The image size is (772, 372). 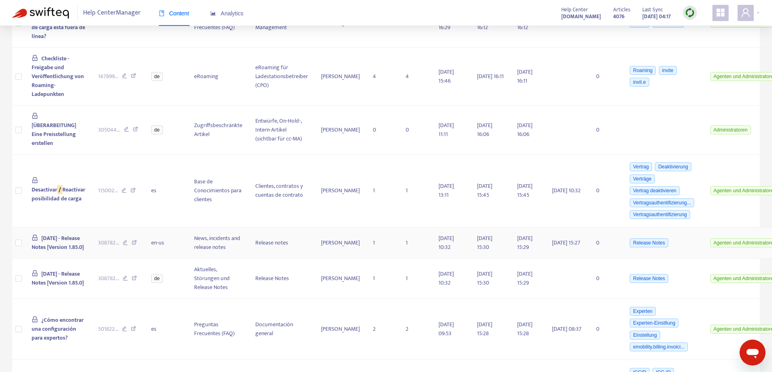 What do you see at coordinates (643, 312) in the screenshot?
I see `span: Experten` at bounding box center [643, 312].